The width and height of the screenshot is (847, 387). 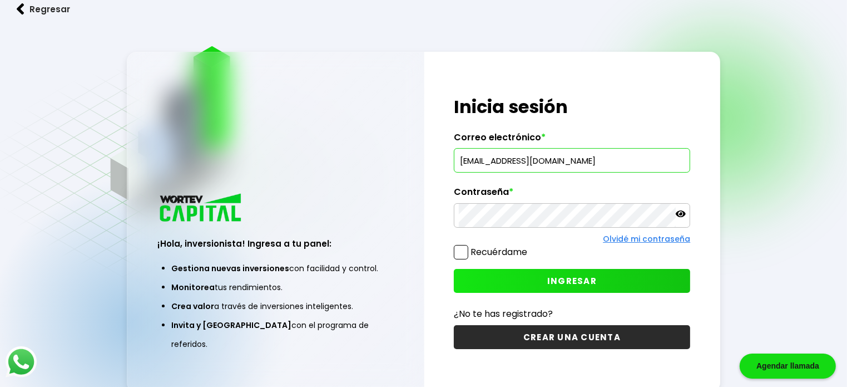 I want to click on li: a través de inversiones inteligentes., so click(x=276, y=306).